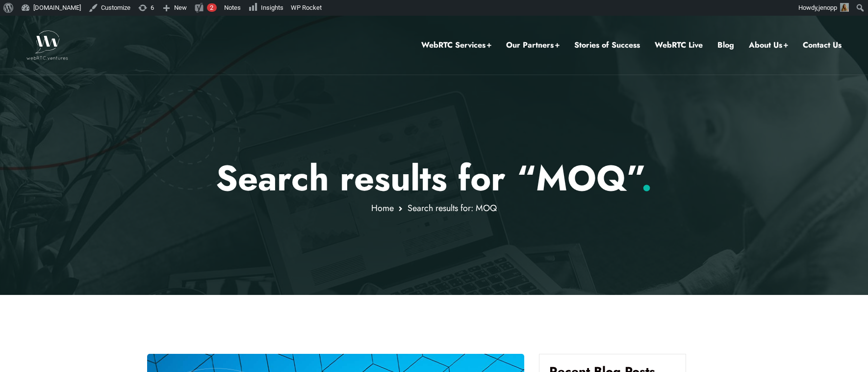 The height and width of the screenshot is (372, 868). I want to click on span: jenopp, so click(828, 7).